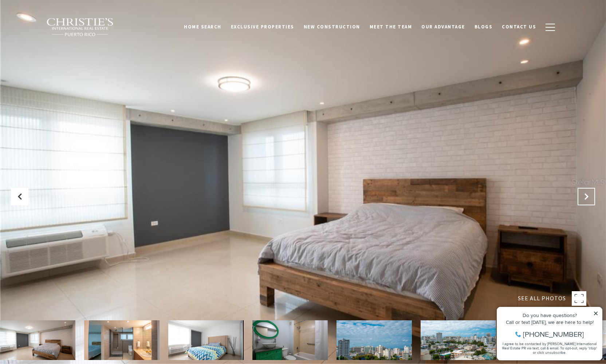 This screenshot has height=364, width=606. Describe the element at coordinates (391, 27) in the screenshot. I see `a: Meet the Team` at that location.